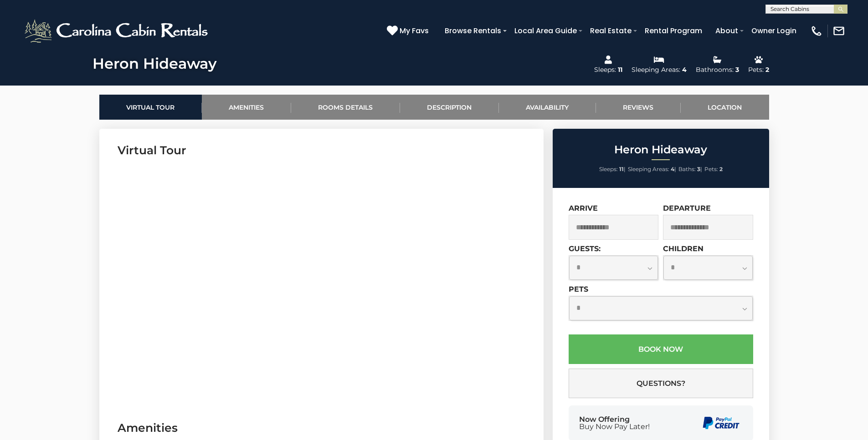 Image resolution: width=868 pixels, height=440 pixels. Describe the element at coordinates (583, 208) in the screenshot. I see `label: Arrive` at that location.